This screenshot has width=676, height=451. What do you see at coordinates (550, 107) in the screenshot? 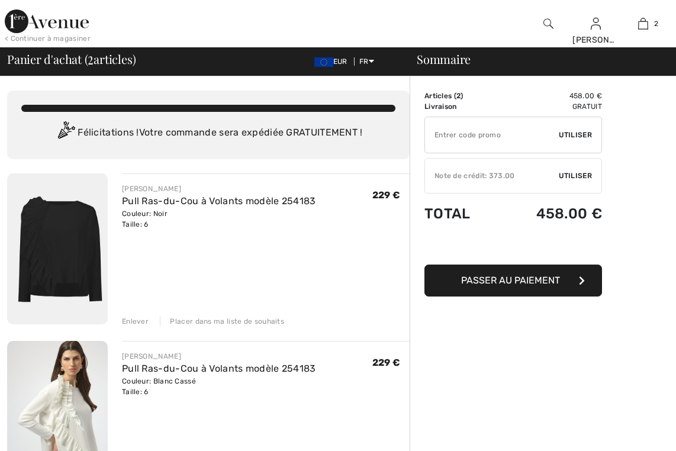
I see `td: Gratuit` at bounding box center [550, 107].